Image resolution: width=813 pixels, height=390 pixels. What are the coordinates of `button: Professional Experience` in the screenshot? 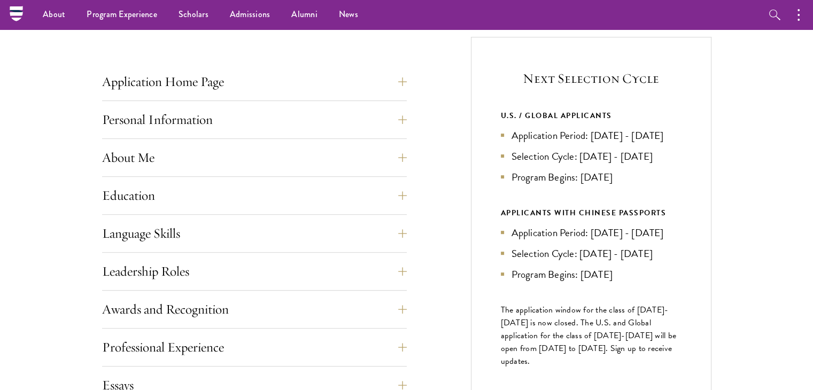 It's located at (254, 347).